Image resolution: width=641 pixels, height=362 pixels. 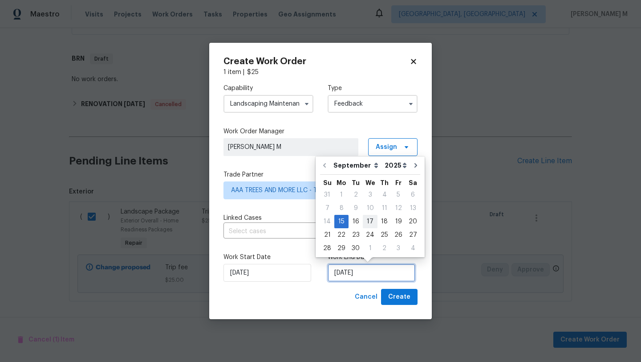 I want to click on label: Type, so click(x=373, y=88).